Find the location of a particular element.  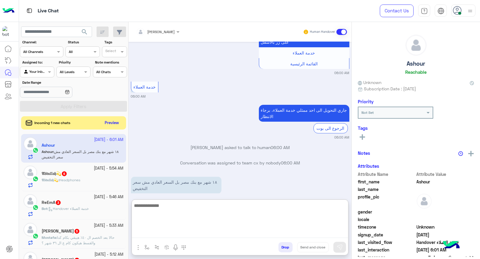

p: 11/10/2025, 6:00 AM is located at coordinates (304, 113).